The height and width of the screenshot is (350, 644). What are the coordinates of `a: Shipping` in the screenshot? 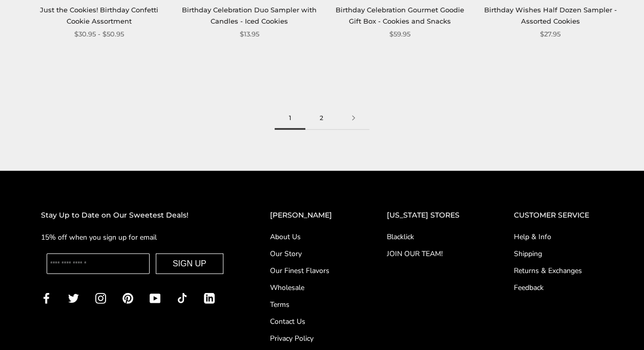 It's located at (559, 253).